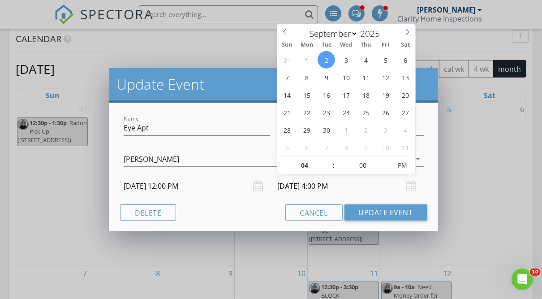  What do you see at coordinates (385, 147) in the screenshot?
I see `span: October 10, 2025` at bounding box center [385, 147].